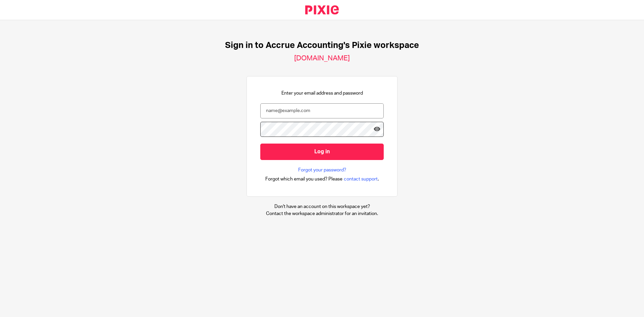  Describe the element at coordinates (322, 46) in the screenshot. I see `h1: Sign in to Accrue Accounting's Pixie workspace` at that location.